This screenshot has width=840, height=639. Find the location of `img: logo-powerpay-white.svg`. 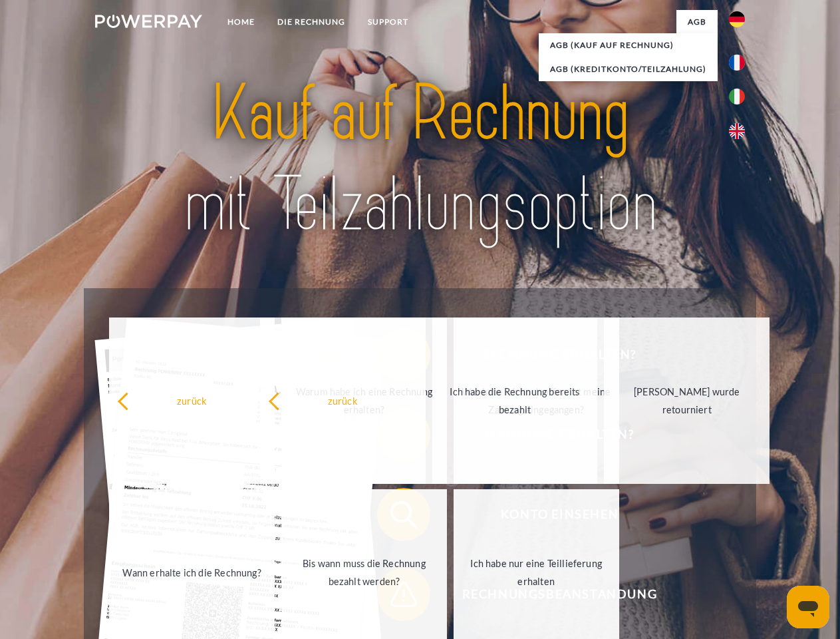

img: logo-powerpay-white.svg is located at coordinates (148, 22).